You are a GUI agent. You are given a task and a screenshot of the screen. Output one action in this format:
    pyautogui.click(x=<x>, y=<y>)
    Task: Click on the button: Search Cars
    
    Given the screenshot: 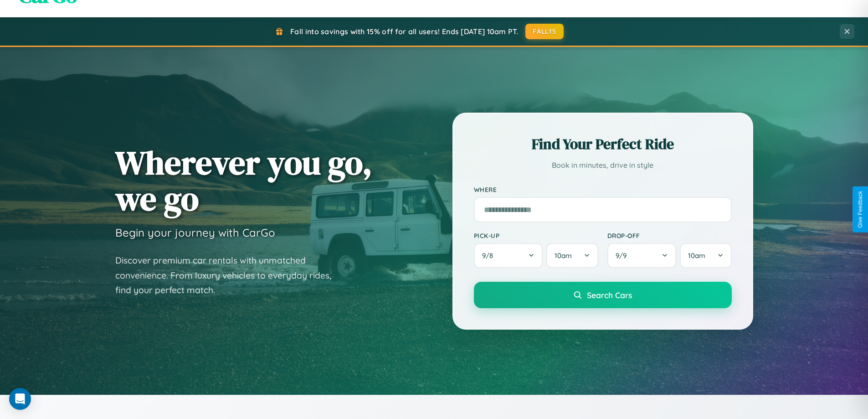 What is the action you would take?
    pyautogui.click(x=603, y=295)
    